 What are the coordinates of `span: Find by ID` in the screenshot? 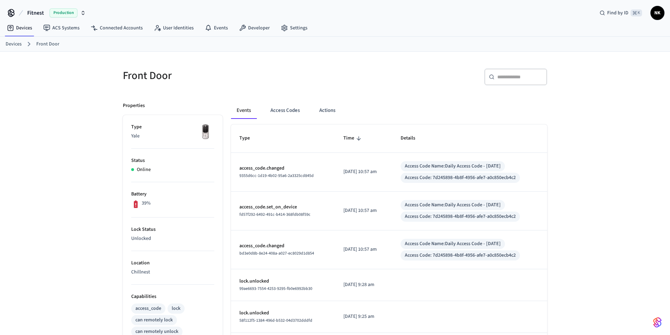 It's located at (618, 13).